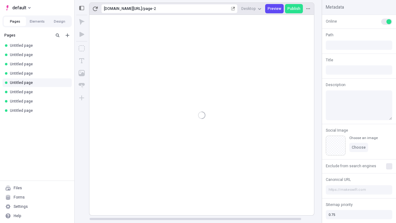 This screenshot has height=223, width=396. What do you see at coordinates (336, 85) in the screenshot?
I see `span: Description` at bounding box center [336, 85].